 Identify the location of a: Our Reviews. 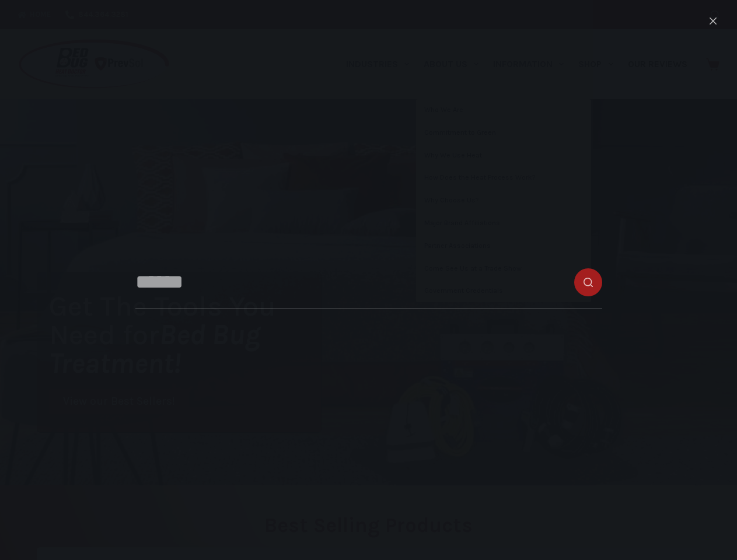
(657, 64).